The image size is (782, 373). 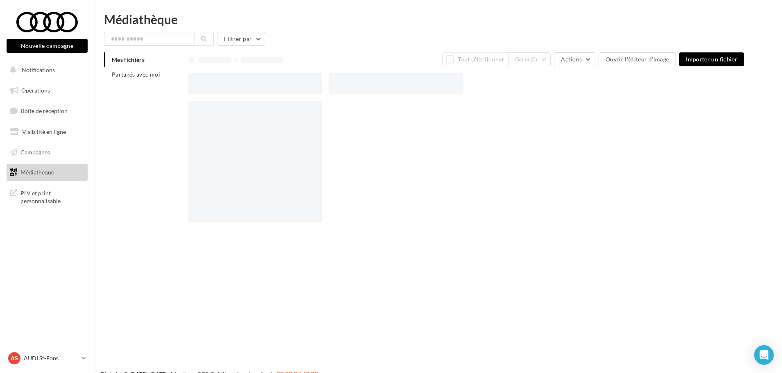 I want to click on a: Campagnes, so click(x=47, y=152).